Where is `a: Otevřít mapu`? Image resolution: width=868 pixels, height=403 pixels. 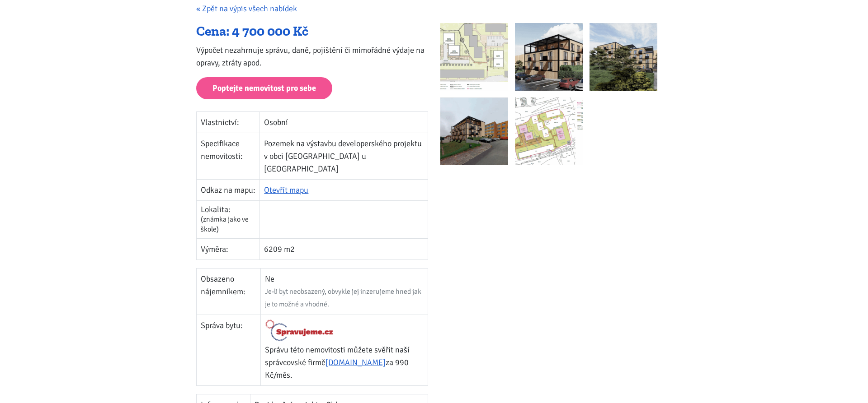 a: Otevřít mapu is located at coordinates (287, 191).